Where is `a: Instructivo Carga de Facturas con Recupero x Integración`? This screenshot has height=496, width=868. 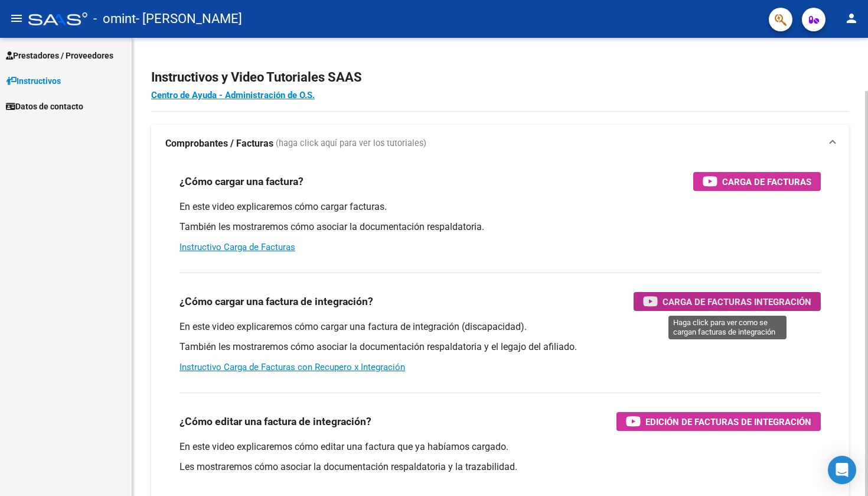 a: Instructivo Carga de Facturas con Recupero x Integración is located at coordinates (292, 367).